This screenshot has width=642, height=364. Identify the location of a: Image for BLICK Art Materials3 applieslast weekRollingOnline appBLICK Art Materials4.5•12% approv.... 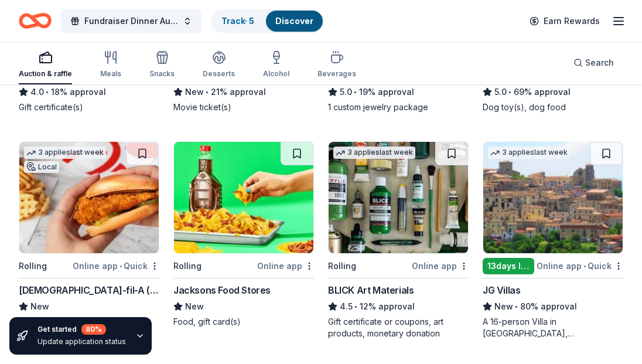
(399, 240).